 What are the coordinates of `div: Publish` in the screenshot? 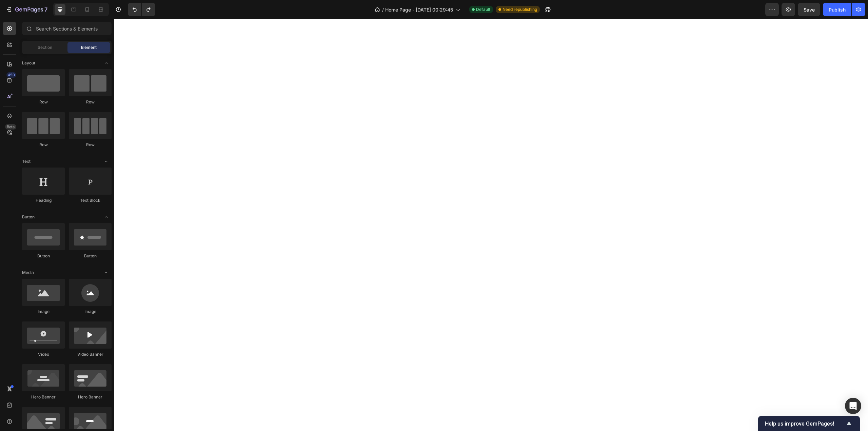 It's located at (837, 10).